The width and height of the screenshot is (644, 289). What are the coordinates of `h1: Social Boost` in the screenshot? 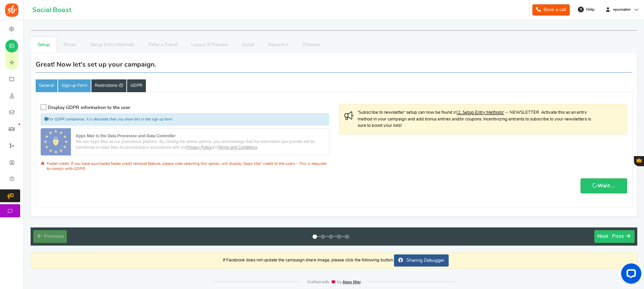 It's located at (52, 10).